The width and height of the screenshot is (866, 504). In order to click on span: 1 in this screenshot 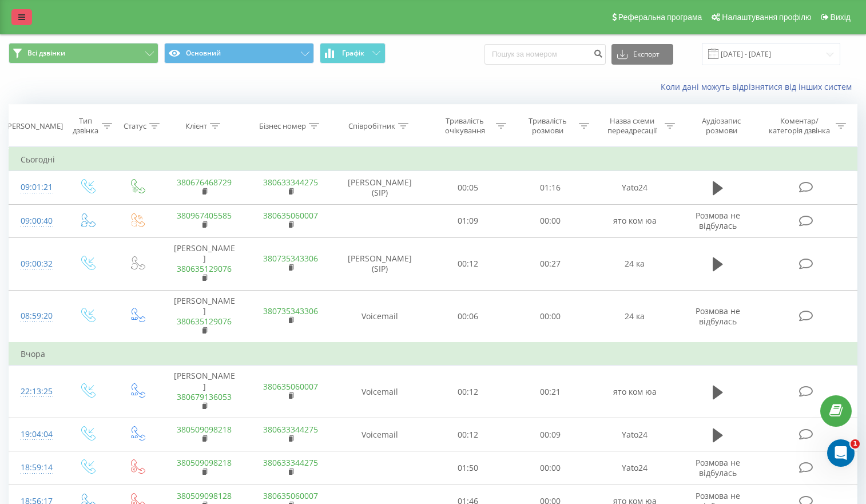, I will do `click(856, 444)`.